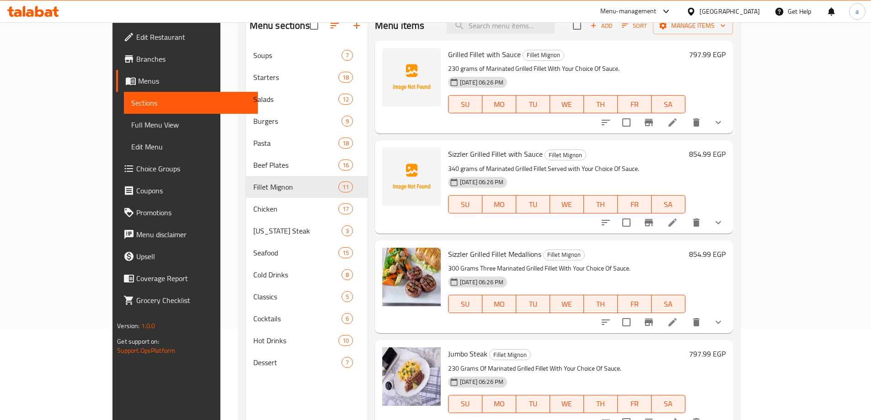 This screenshot has height=420, width=871. Describe the element at coordinates (635, 404) in the screenshot. I see `span: FR` at that location.